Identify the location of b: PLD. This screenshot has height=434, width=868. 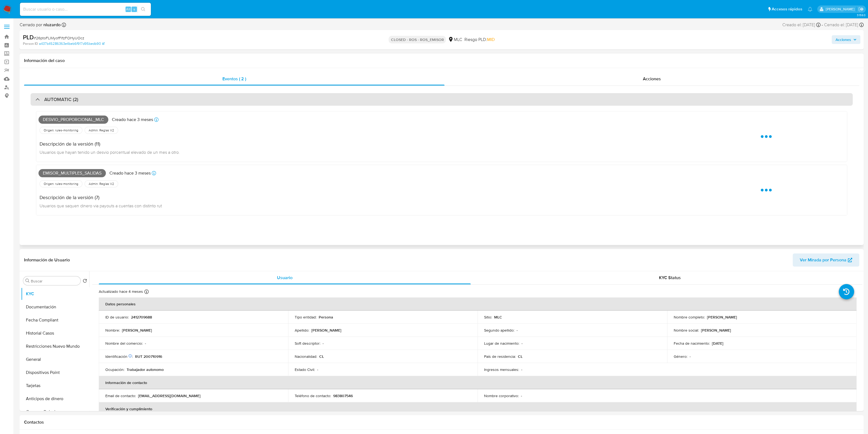
(28, 37).